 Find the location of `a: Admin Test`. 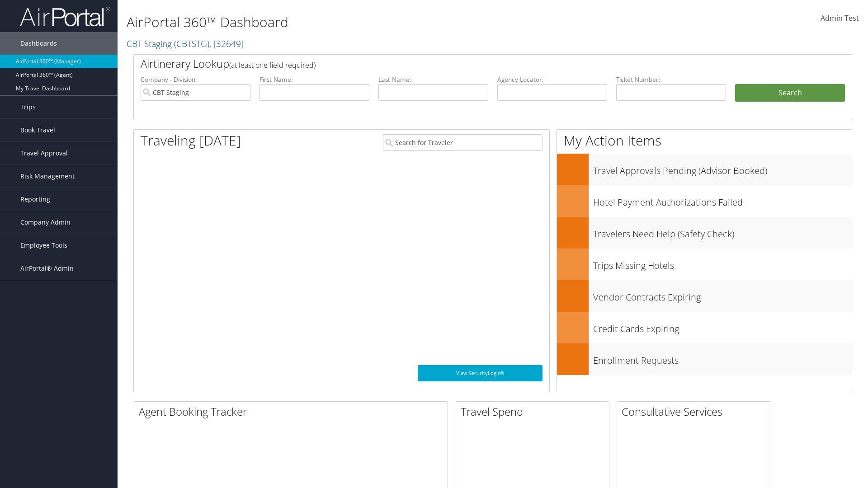

a: Admin Test is located at coordinates (839, 19).